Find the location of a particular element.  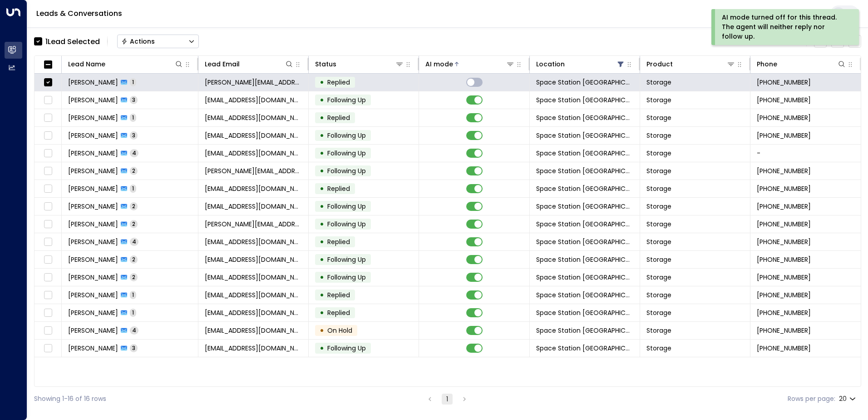

span: charleejade7@icloud.com is located at coordinates (254, 242).